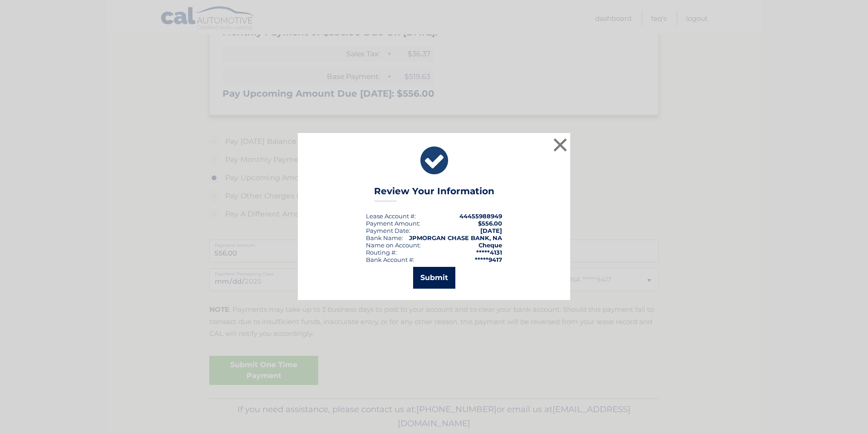 The height and width of the screenshot is (433, 868). I want to click on div: Payment Amount:, so click(393, 223).